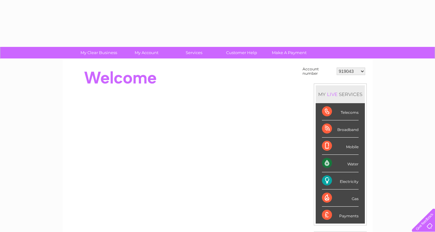  What do you see at coordinates (340, 181) in the screenshot?
I see `div: Electricity` at bounding box center [340, 181].